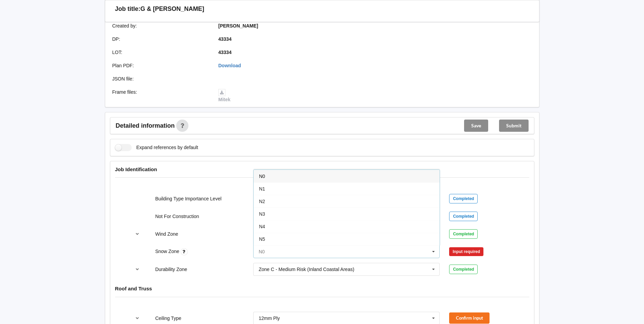 This screenshot has height=324, width=644. What do you see at coordinates (466, 252) in the screenshot?
I see `div: Input required` at bounding box center [466, 252].